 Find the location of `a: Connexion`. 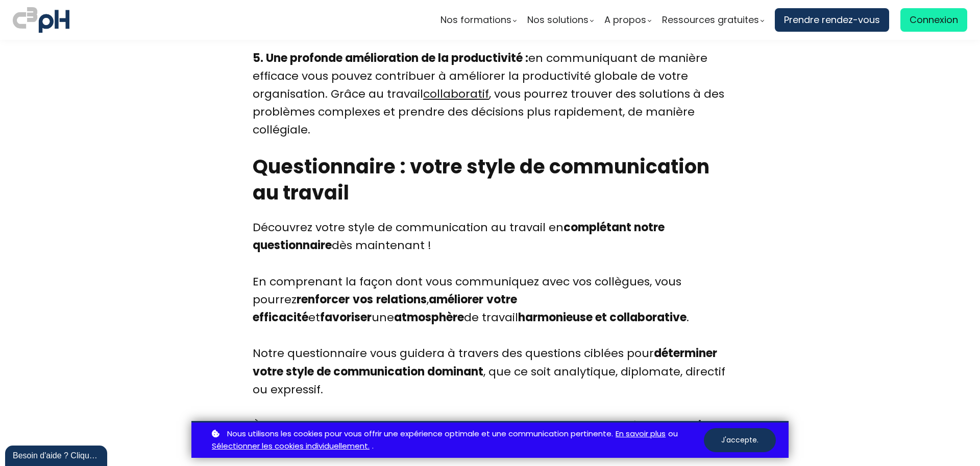

a: Connexion is located at coordinates (934, 20).